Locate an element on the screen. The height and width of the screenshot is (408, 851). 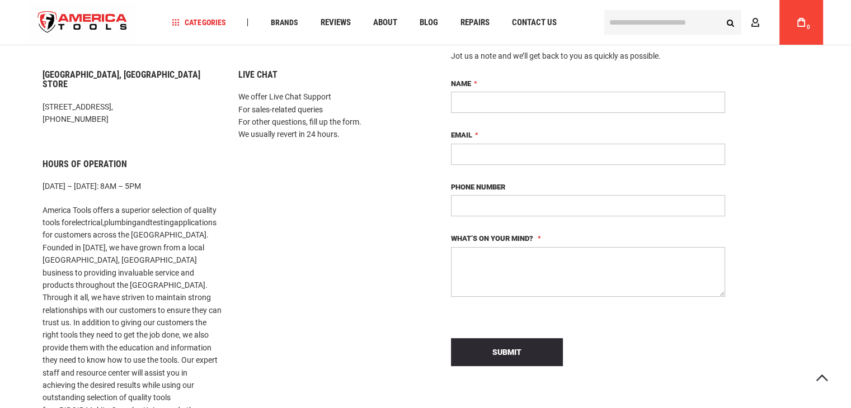
a: store logo is located at coordinates (83, 22).